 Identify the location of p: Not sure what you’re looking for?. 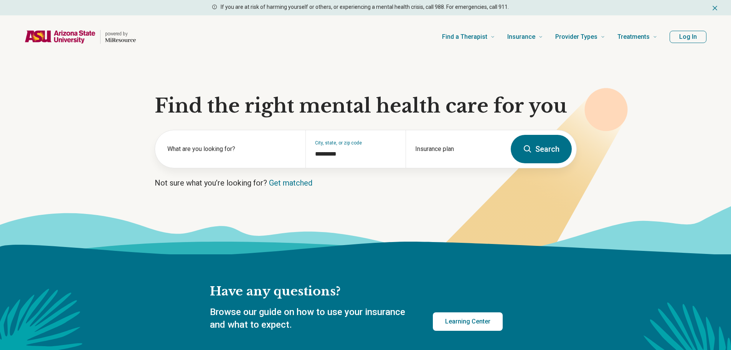
(366, 183).